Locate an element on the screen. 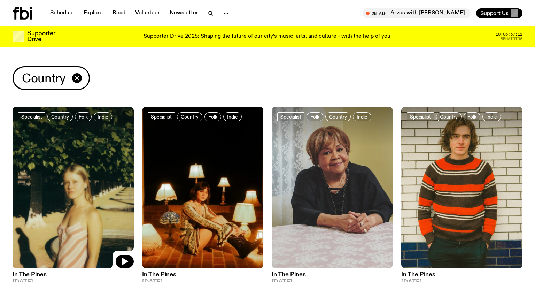 The width and height of the screenshot is (535, 282). a: Explore is located at coordinates (93, 13).